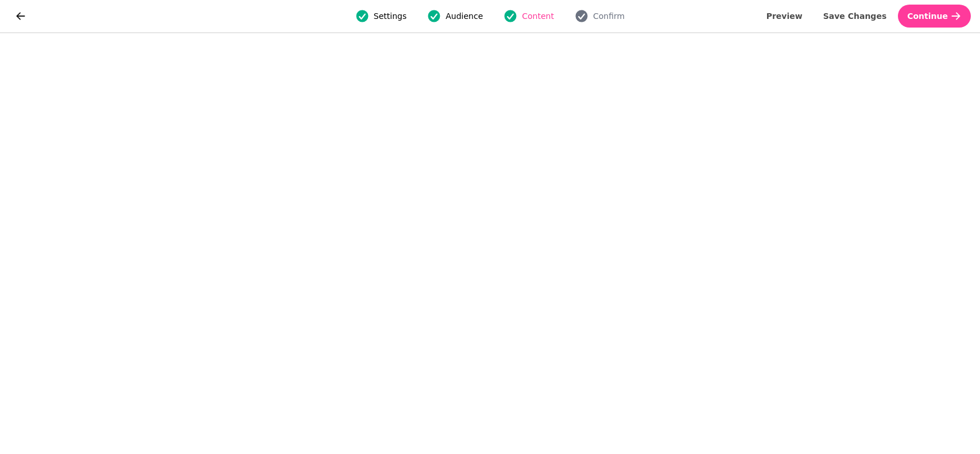 Image resolution: width=980 pixels, height=454 pixels. Describe the element at coordinates (390, 16) in the screenshot. I see `span: Settings` at that location.